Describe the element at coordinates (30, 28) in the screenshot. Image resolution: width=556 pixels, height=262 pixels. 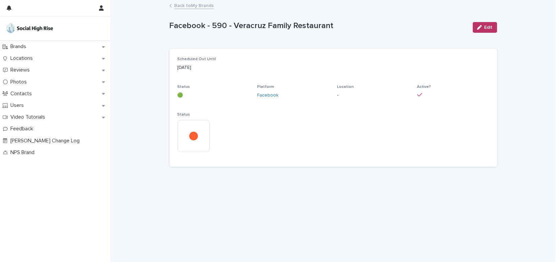
I see `img: o5DnuTxEQV6sW9jFYBBf` at that location.